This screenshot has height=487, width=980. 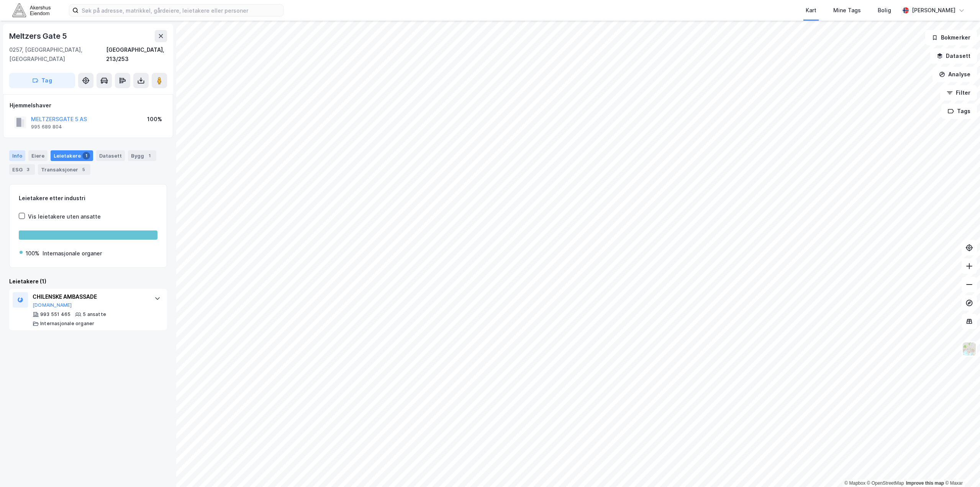 I want to click on div: 993 551 465, so click(x=55, y=314).